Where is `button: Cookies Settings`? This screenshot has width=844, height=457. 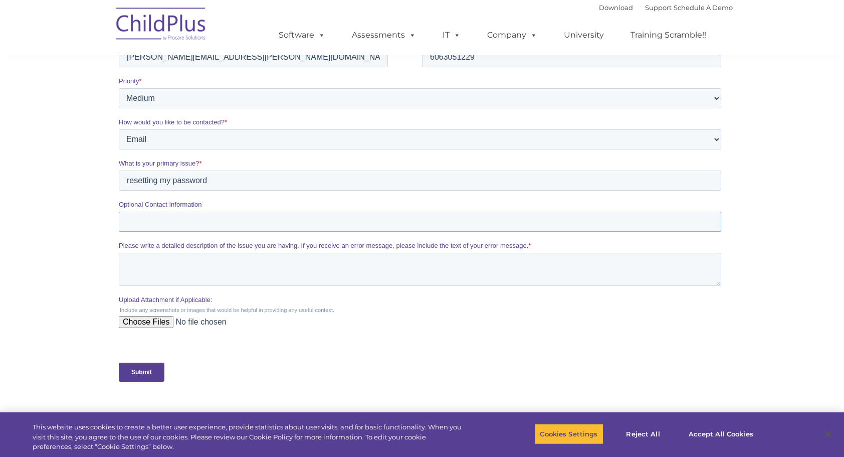 button: Cookies Settings is located at coordinates (569, 434).